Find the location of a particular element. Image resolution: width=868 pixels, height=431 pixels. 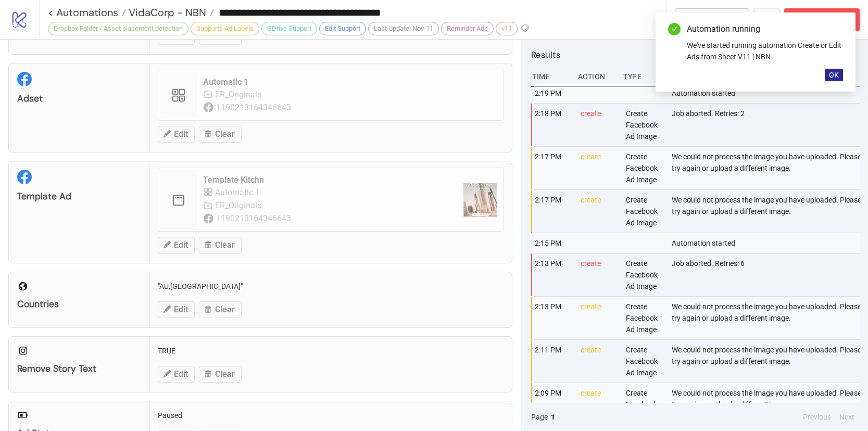

button: 1 is located at coordinates (553, 417).